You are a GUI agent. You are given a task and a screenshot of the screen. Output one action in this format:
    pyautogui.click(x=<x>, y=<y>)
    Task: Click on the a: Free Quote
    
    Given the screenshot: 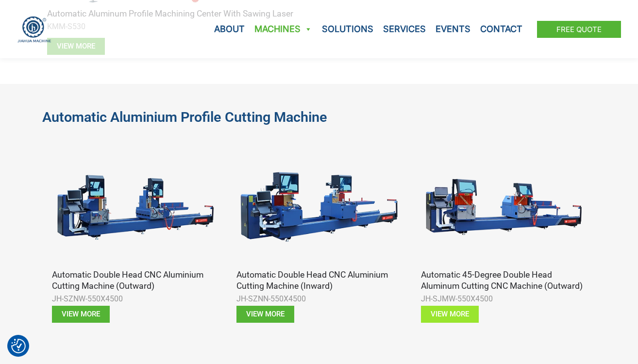 What is the action you would take?
    pyautogui.click(x=579, y=29)
    